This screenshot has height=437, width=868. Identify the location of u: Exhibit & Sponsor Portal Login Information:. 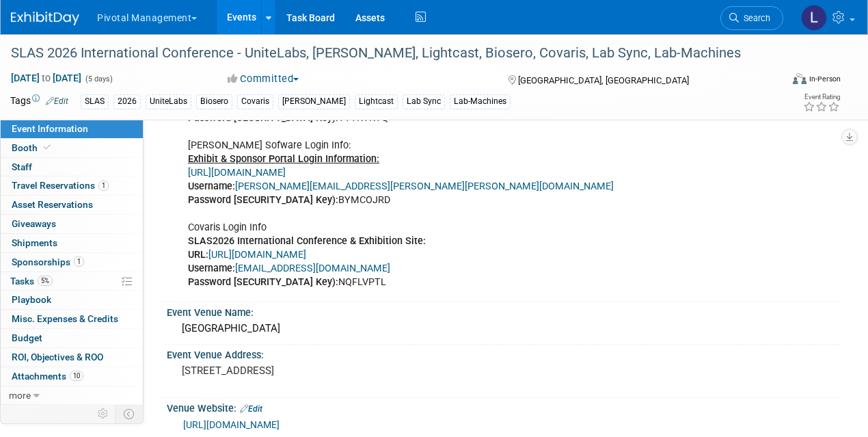
(283, 158).